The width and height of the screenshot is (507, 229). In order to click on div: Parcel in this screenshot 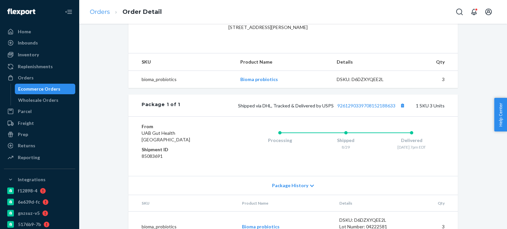, I will do `click(25, 112)`.